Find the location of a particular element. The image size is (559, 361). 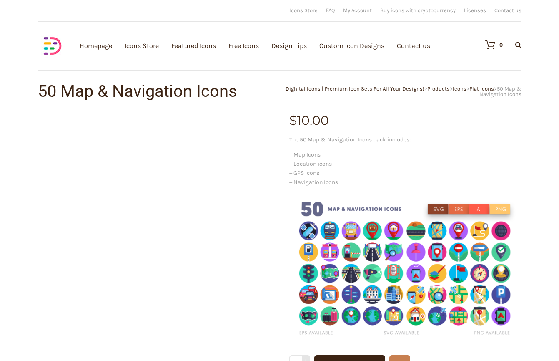

p: + Map Icons + Location icons + GPS Icons + Navigation Icons is located at coordinates (405, 168).